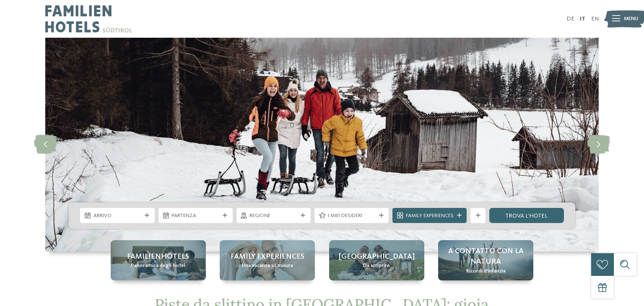 The image size is (644, 306). What do you see at coordinates (267, 260) in the screenshot?
I see `a: Piste da slittino in Alto Adige: divertimento a non finire Family experiences Una vacanza su misura` at bounding box center [267, 260].